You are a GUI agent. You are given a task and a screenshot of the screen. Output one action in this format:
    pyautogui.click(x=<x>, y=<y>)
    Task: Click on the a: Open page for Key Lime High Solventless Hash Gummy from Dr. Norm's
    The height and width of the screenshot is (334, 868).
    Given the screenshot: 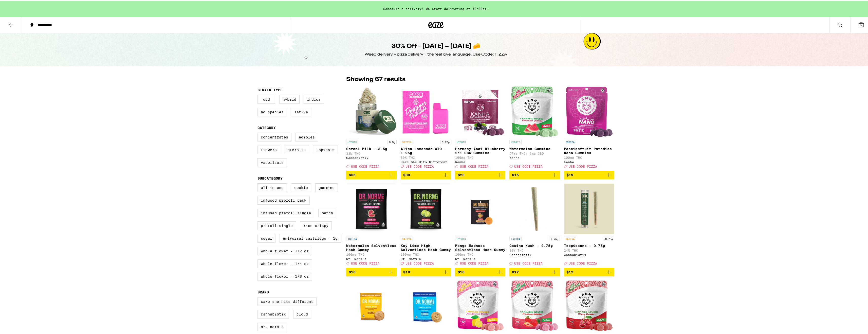 What is the action you would take?
    pyautogui.click(x=426, y=225)
    